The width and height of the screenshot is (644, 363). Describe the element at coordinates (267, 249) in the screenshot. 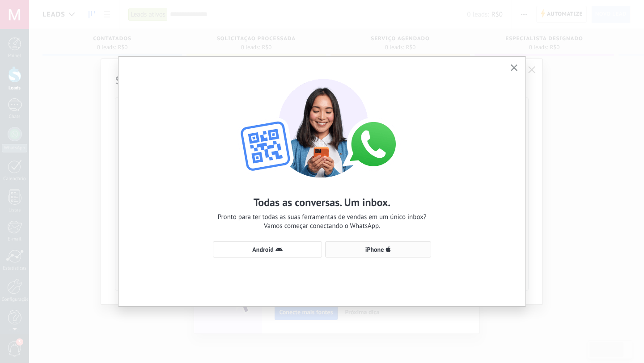

I see `button: Android` at that location.